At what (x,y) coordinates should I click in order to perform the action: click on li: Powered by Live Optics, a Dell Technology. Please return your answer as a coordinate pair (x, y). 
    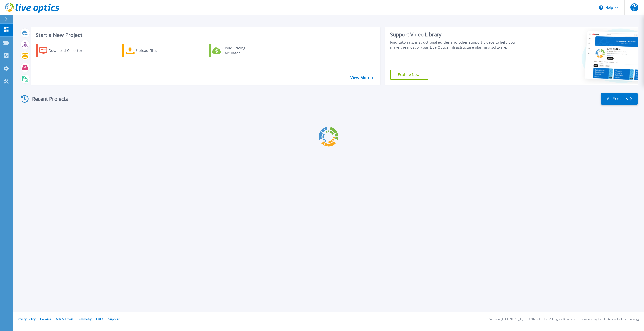
    Looking at the image, I should click on (610, 320).